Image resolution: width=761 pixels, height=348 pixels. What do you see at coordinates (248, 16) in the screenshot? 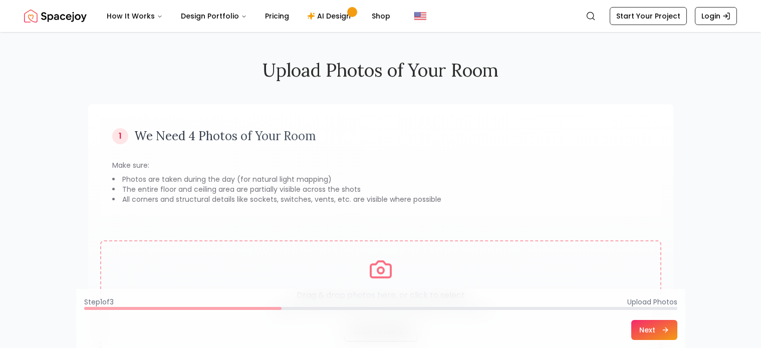
I see `nav: Main` at bounding box center [248, 16].